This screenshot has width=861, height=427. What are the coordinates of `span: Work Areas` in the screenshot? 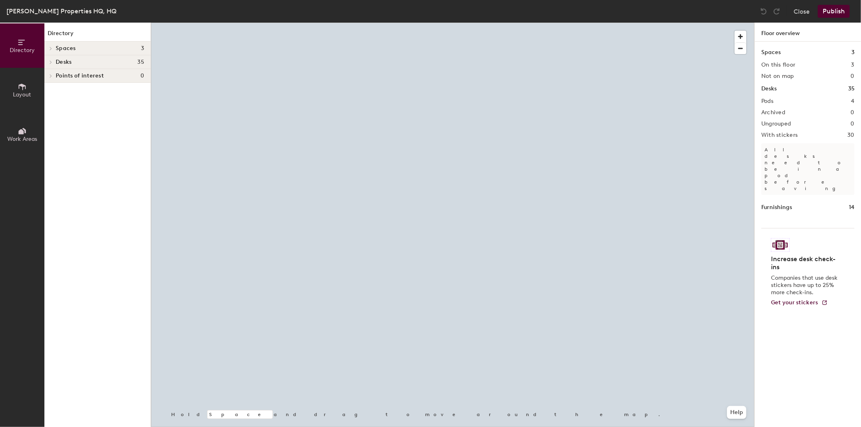 It's located at (22, 139).